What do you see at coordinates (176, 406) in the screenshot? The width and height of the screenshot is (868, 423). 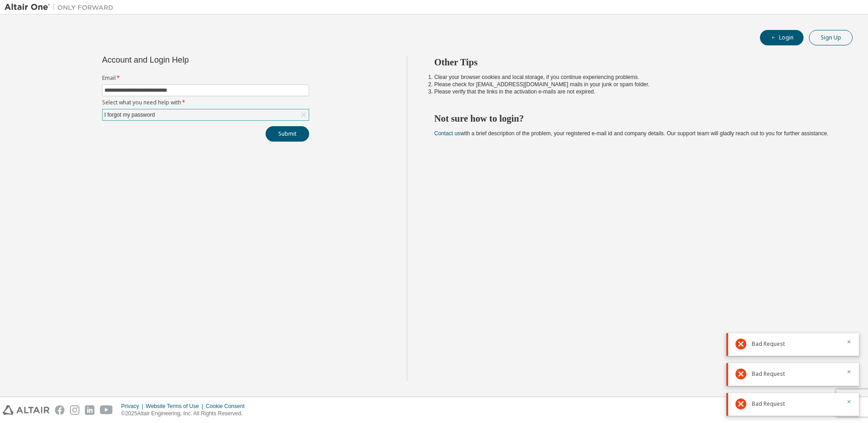 I see `div: Website Terms of Use` at bounding box center [176, 406].